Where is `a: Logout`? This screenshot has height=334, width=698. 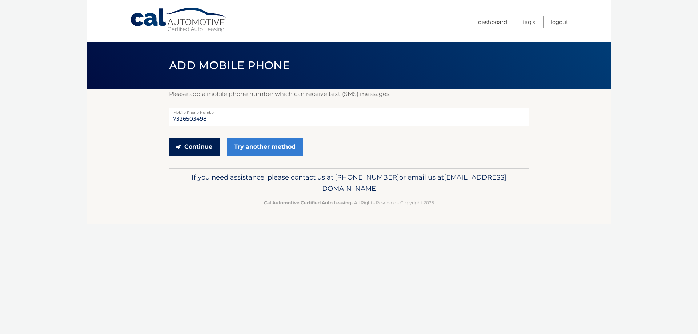 a: Logout is located at coordinates (560, 22).